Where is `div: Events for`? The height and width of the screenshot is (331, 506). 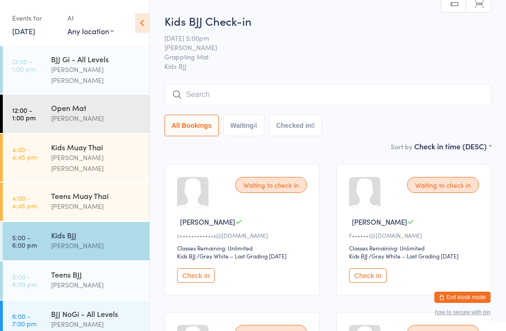 div: Events for is located at coordinates (35, 18).